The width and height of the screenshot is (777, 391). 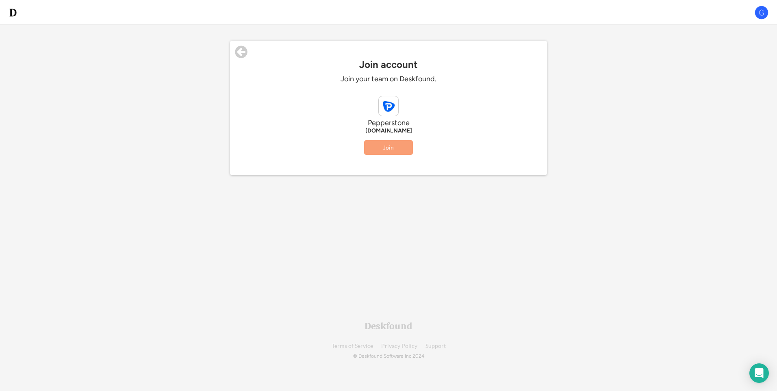 I want to click on img: pepperstone.com, so click(x=389, y=106).